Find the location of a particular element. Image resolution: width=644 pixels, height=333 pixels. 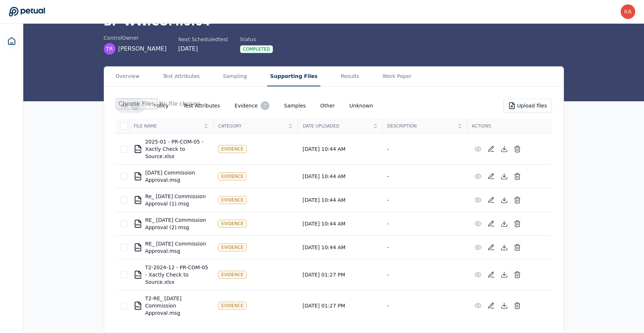

button: All7 is located at coordinates (130, 106).